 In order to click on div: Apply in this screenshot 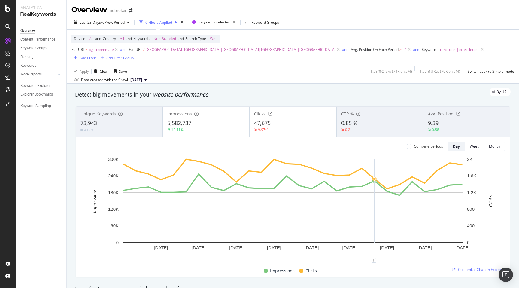, I will do `click(84, 71)`.